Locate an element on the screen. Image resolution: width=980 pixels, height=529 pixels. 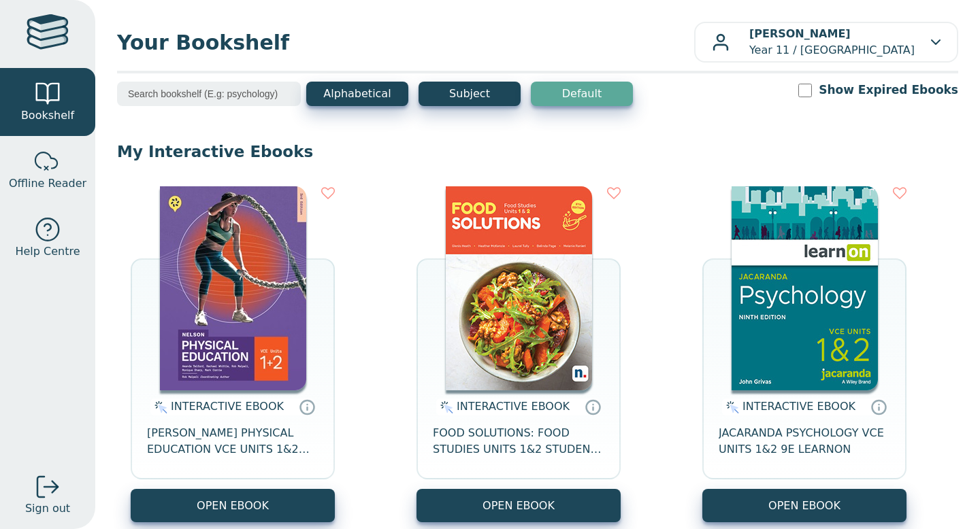
img: 5d78d845-82a8-4dde-873c-24aec895b2d5.jpg is located at coordinates (519, 289).